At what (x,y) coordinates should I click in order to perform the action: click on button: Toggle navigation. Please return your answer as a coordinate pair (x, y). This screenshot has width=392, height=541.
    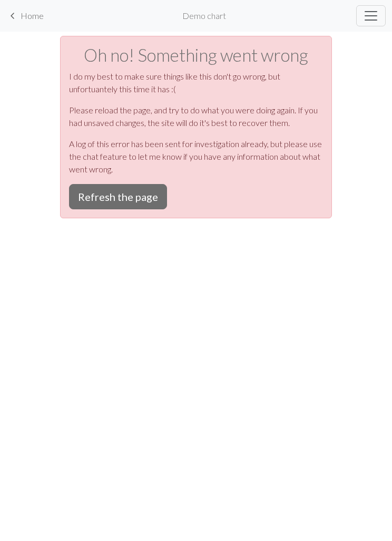
    Looking at the image, I should click on (371, 16).